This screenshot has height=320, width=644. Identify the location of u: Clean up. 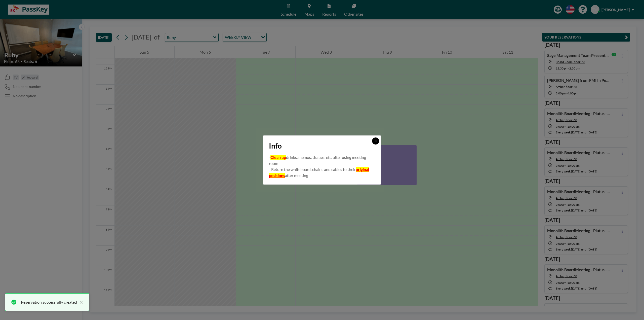
(278, 158).